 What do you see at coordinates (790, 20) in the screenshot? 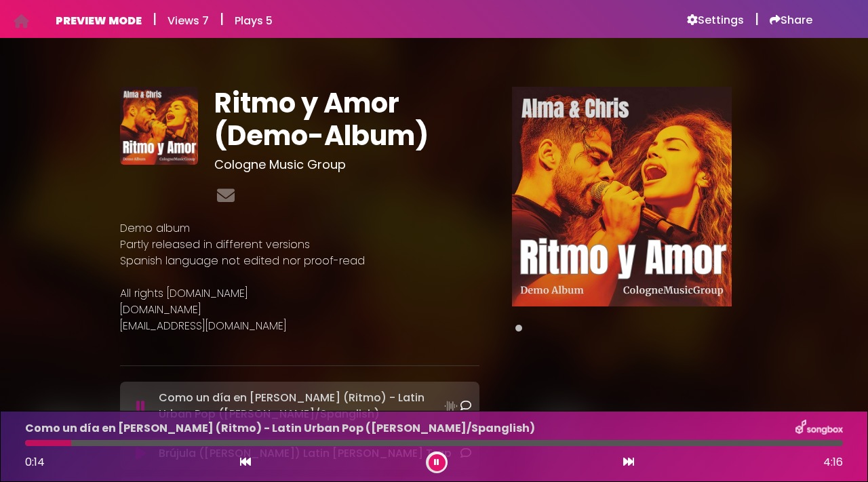
I see `h6: Share` at bounding box center [790, 20].